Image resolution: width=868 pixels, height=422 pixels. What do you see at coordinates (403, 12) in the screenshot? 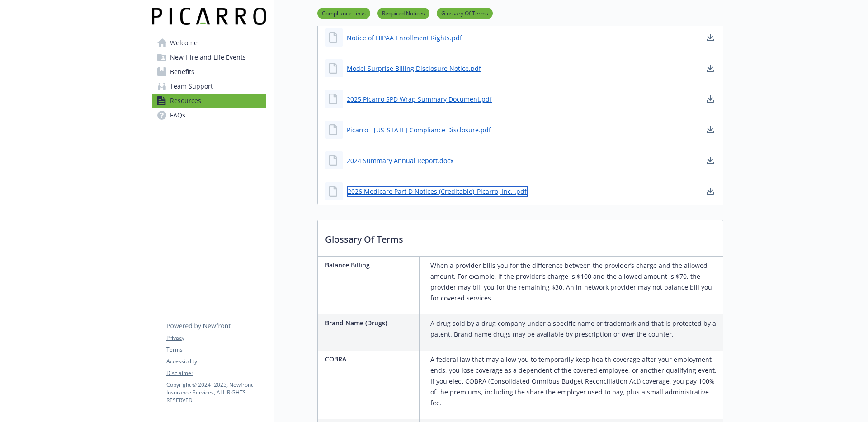
I see `a: Required Notices` at bounding box center [403, 12].